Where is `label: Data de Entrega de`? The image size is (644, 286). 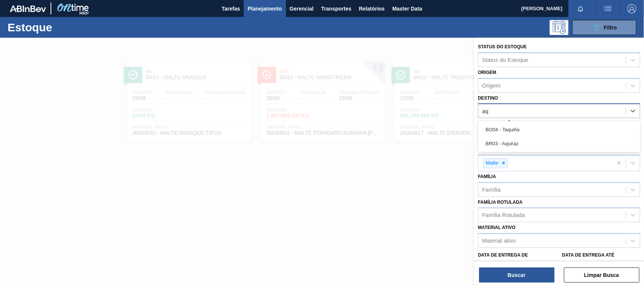 label: Data de Entrega de is located at coordinates (503, 255).